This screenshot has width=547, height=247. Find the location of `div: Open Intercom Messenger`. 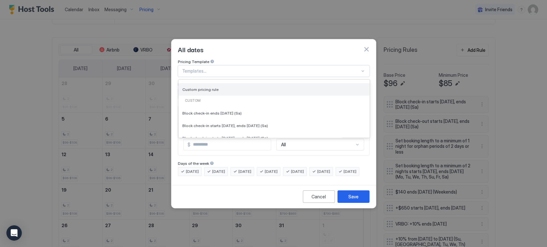

div: Open Intercom Messenger is located at coordinates (14, 233).